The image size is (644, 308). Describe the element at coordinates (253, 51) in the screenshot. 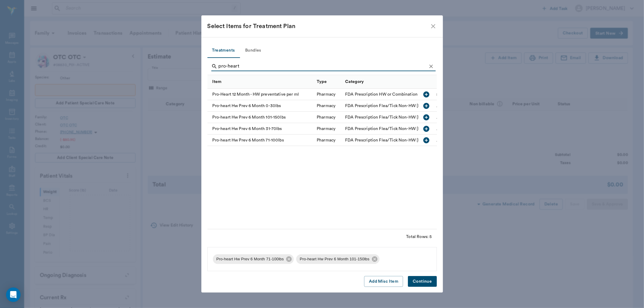

I see `button: Bundles` at that location.